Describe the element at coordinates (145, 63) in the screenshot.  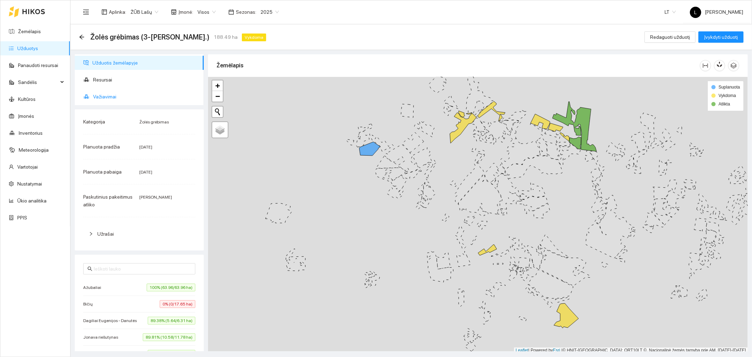
I see `span: Užduotis žemėlapyje` at that location.